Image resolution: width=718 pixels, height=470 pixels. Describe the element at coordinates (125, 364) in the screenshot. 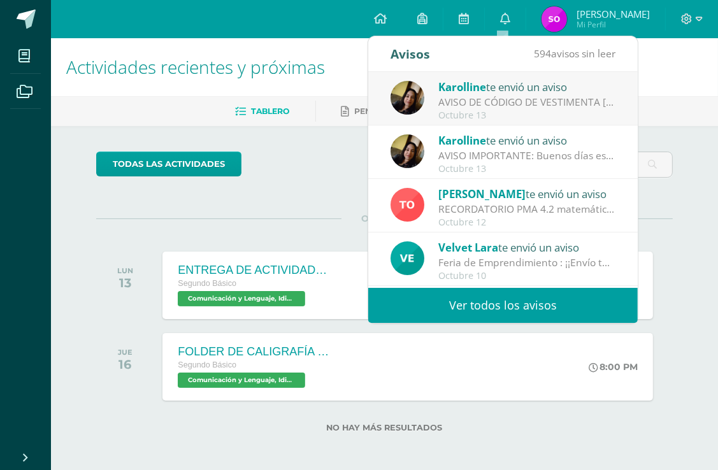

I see `div: 16` at that location.